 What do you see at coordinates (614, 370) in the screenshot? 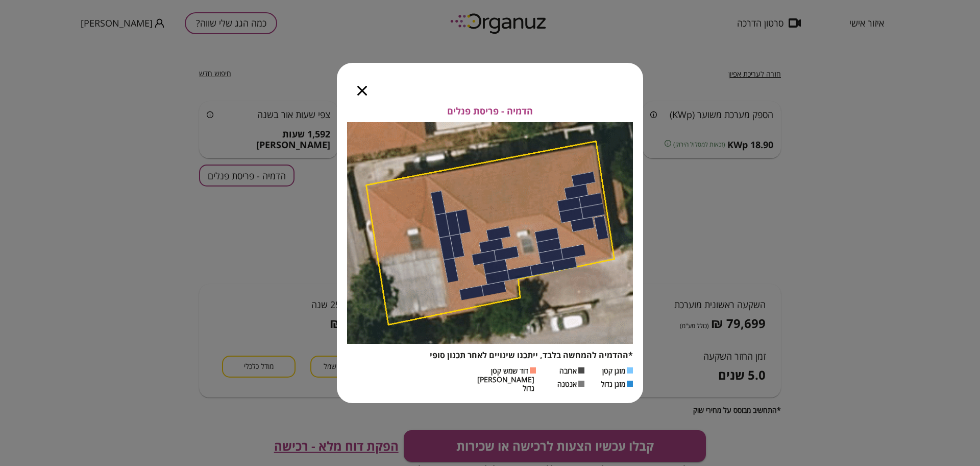
I see `span: מזגן קטן` at bounding box center [614, 370].